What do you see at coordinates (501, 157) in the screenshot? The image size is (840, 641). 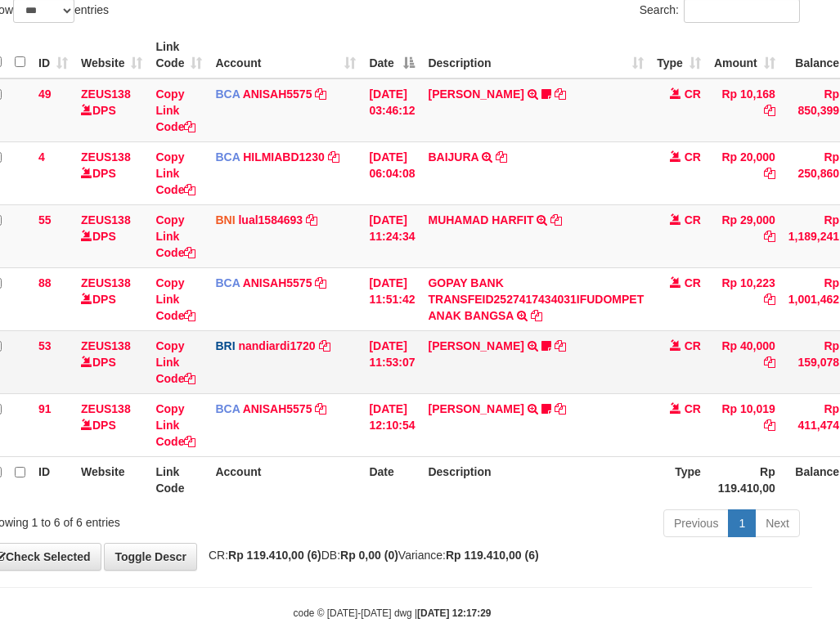 I see `a: Copy BAIJURA to clipboard` at bounding box center [501, 157].